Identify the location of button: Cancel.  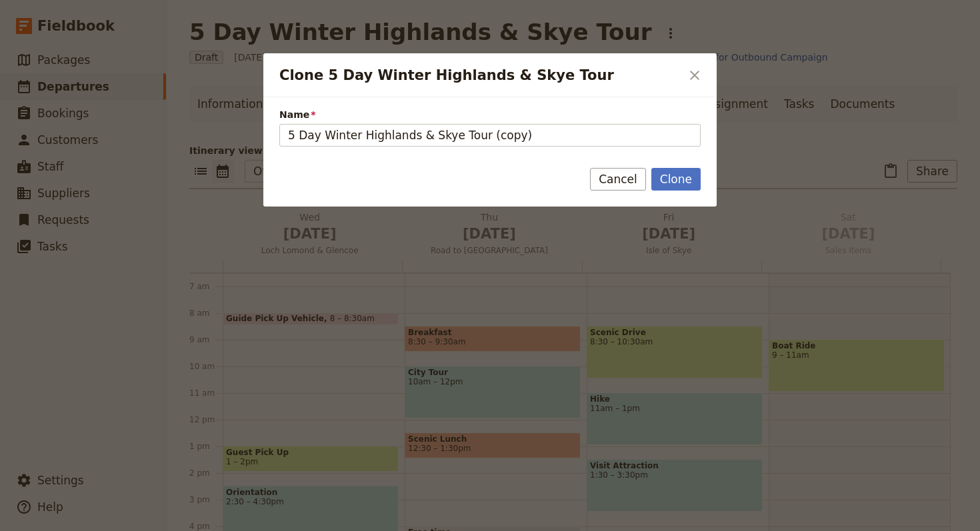
(618, 179).